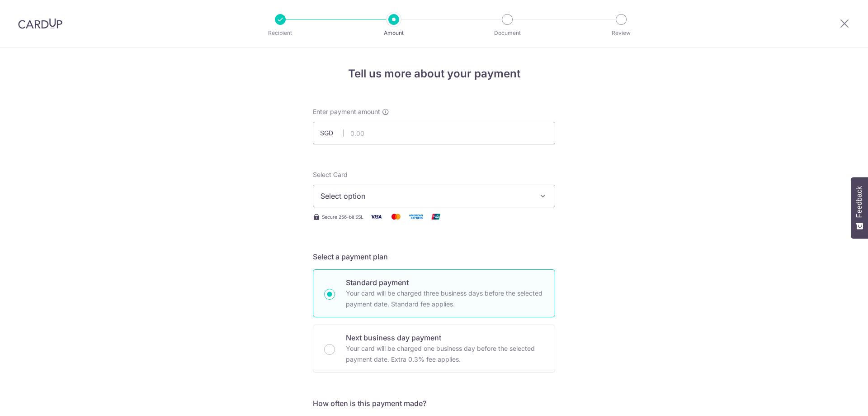  Describe the element at coordinates (394, 33) in the screenshot. I see `p: Amount` at that location.